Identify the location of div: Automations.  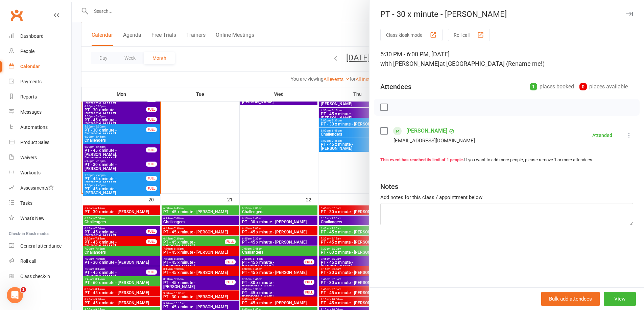
(34, 127).